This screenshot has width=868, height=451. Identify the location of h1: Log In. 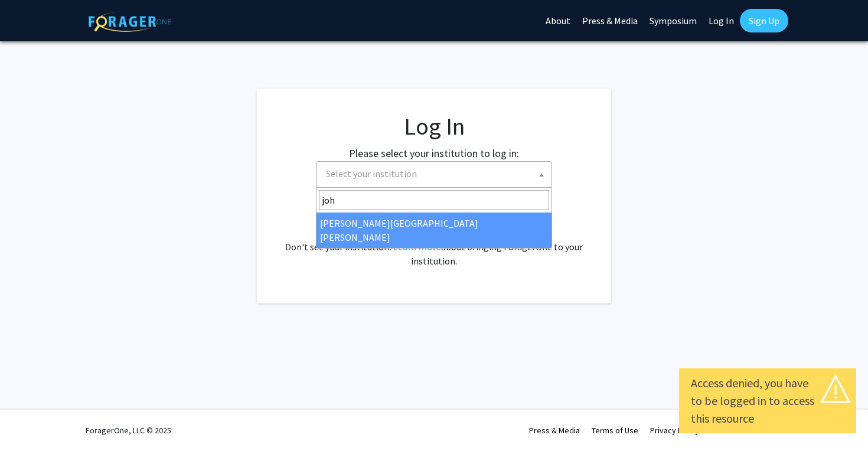
(434, 126).